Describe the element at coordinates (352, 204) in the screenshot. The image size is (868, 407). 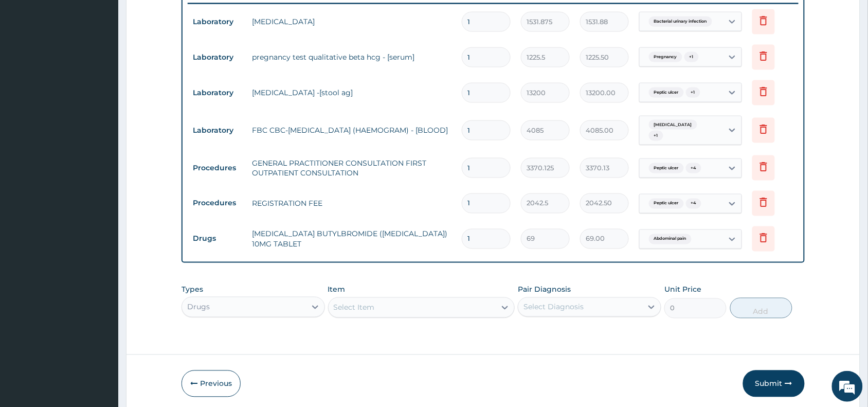
I see `td: REGISTRATION FEE` at that location.